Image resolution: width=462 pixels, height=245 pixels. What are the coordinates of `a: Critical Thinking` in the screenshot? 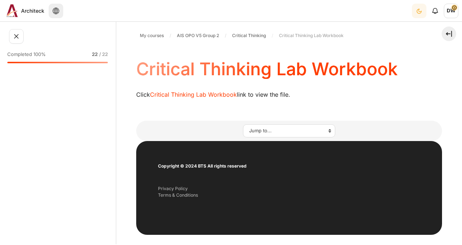 It's located at (249, 36).